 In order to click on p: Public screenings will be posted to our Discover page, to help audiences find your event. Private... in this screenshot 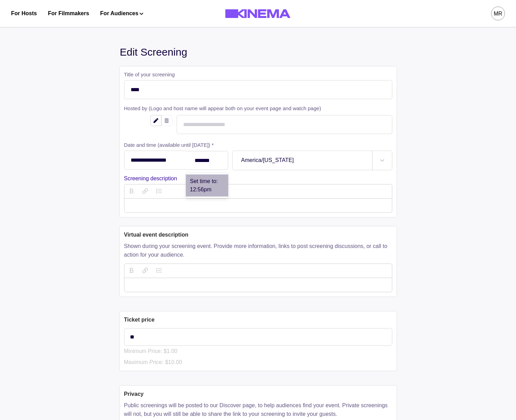, I will do `click(258, 410)`.